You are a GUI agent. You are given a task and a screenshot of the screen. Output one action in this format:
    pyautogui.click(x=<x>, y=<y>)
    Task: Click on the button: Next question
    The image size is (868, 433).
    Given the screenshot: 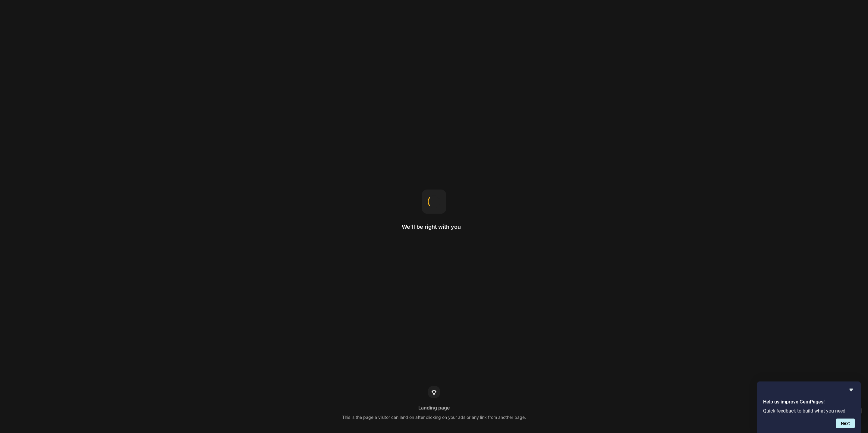 What is the action you would take?
    pyautogui.click(x=846, y=423)
    